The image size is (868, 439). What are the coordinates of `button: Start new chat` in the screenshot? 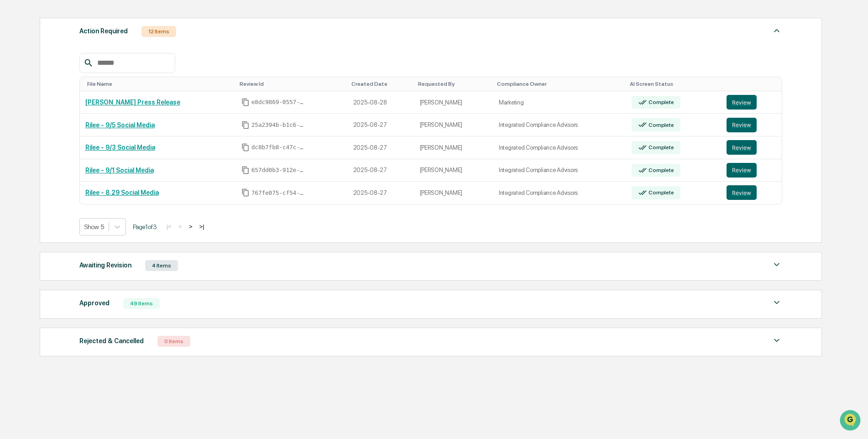 It's located at (160, 78).